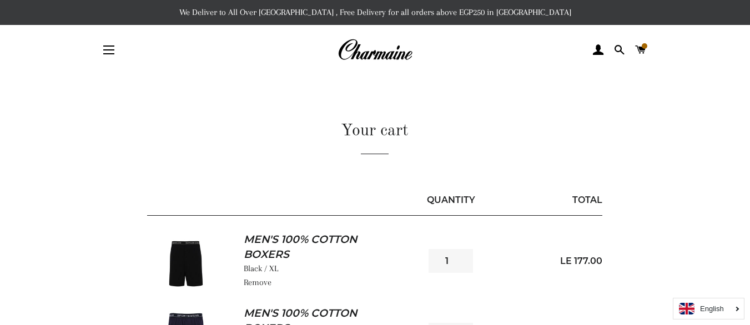 The width and height of the screenshot is (750, 325). Describe the element at coordinates (708, 309) in the screenshot. I see `a: English` at that location.